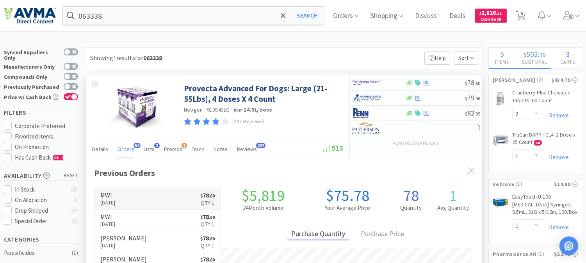 Image resolution: width=586 pixels, height=263 pixels. What do you see at coordinates (383, 234) in the screenshot?
I see `div: Purchase Price` at bounding box center [383, 234].